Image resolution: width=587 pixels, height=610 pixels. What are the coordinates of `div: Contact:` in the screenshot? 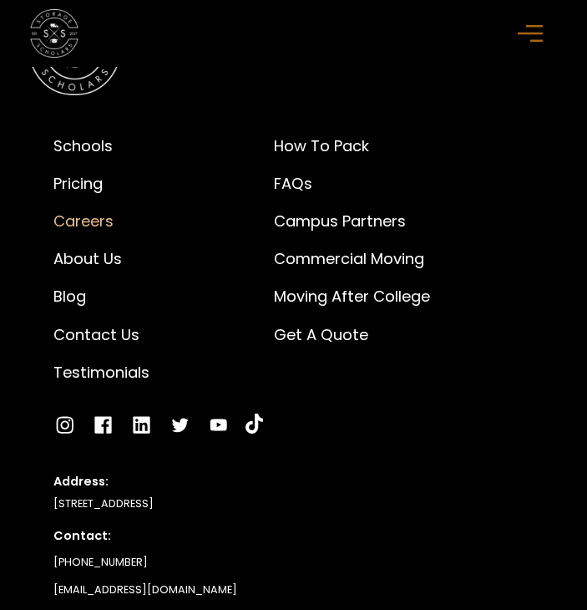 It's located at (293, 536).